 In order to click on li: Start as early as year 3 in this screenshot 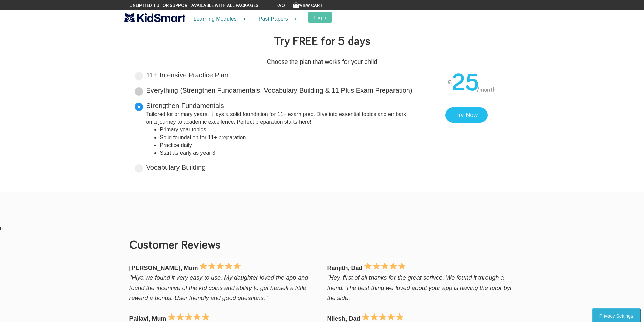, I will do `click(287, 153)`.